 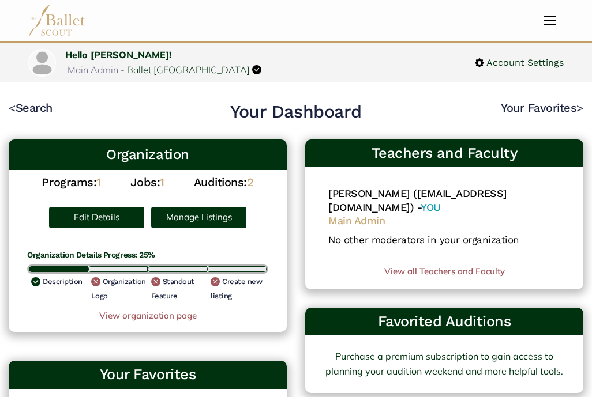 What do you see at coordinates (519, 63) in the screenshot?
I see `a: Account Settings` at bounding box center [519, 63].